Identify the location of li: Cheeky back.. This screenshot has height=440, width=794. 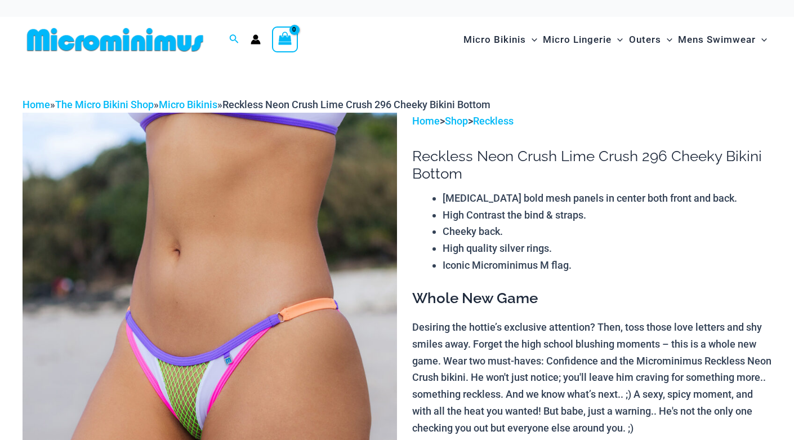
(607, 231).